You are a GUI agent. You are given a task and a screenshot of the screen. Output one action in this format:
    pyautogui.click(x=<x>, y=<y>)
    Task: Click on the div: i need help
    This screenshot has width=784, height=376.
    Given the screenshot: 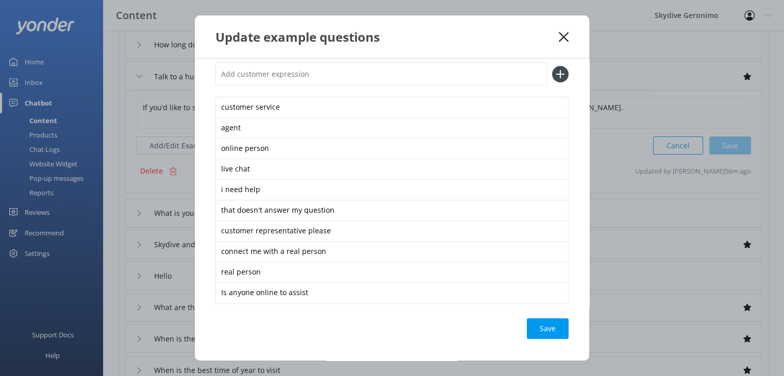 What is the action you would take?
    pyautogui.click(x=392, y=190)
    